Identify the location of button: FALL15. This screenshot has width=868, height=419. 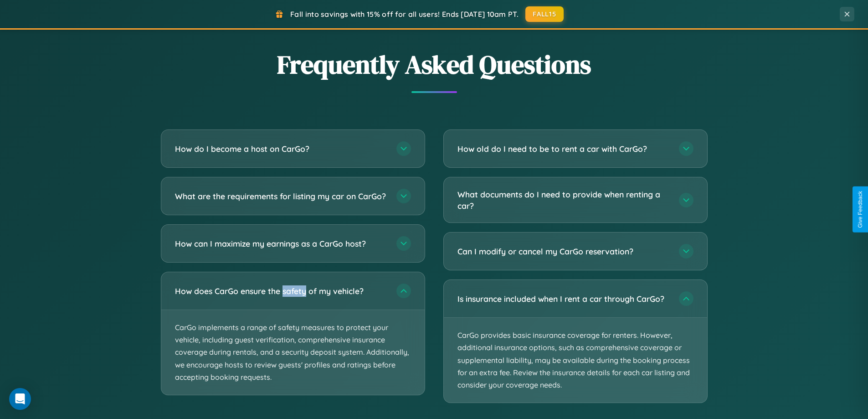
(544, 14).